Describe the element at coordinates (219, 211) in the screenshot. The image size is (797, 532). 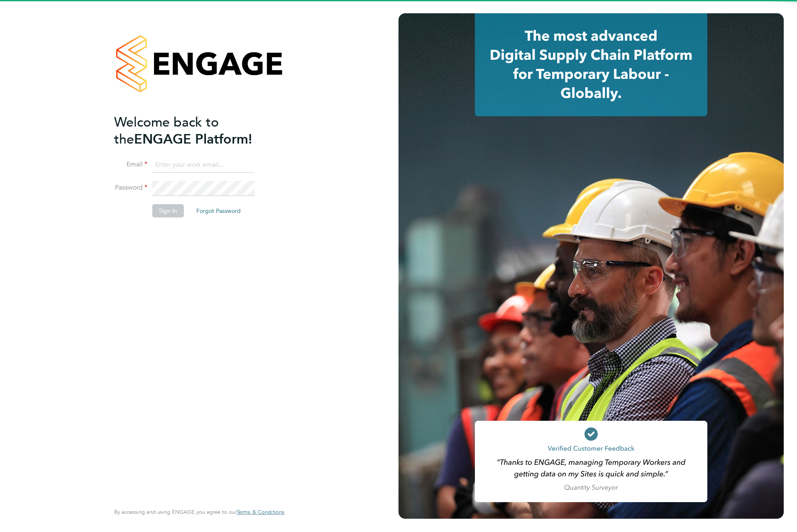
I see `button: Forgot Password` at that location.